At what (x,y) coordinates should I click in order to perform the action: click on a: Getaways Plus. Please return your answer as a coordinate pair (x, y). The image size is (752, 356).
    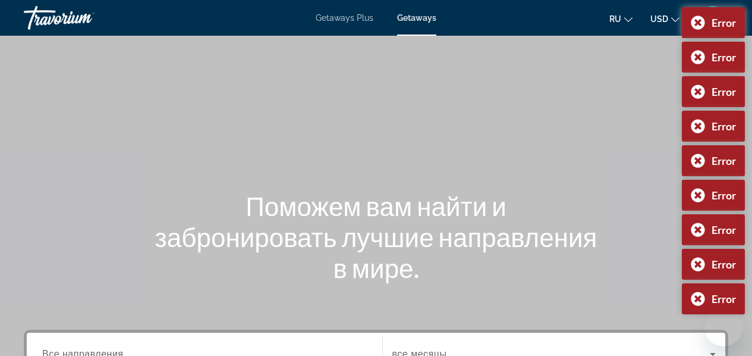
    Looking at the image, I should click on (344, 18).